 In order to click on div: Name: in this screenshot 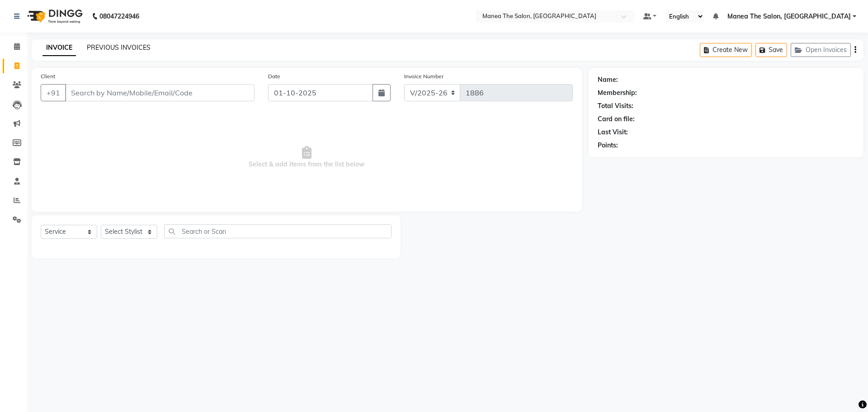, I will do `click(608, 80)`.